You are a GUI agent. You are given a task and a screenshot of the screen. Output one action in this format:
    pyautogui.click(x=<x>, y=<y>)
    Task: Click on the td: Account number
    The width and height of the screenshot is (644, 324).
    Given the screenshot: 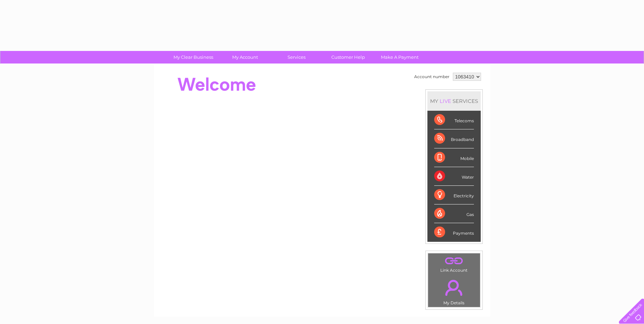 What is the action you would take?
    pyautogui.click(x=432, y=77)
    